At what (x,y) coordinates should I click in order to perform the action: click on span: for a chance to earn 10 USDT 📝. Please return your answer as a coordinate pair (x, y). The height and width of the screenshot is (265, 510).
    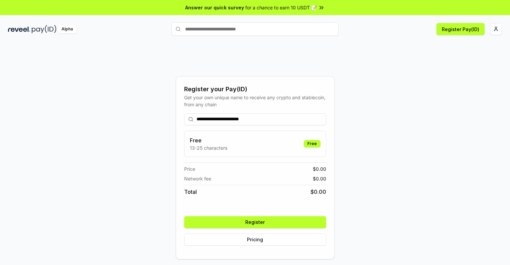
    Looking at the image, I should click on (281, 7).